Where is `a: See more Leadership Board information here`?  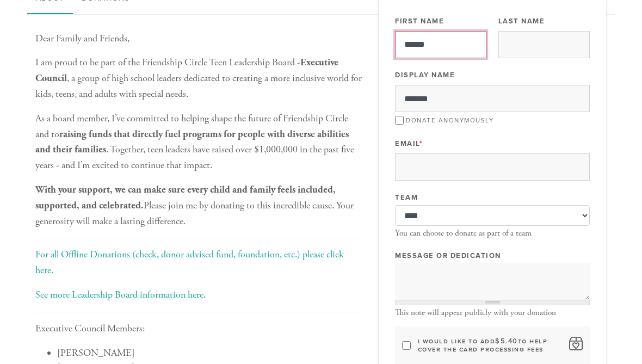 a: See more Leadership Board information here is located at coordinates (119, 295).